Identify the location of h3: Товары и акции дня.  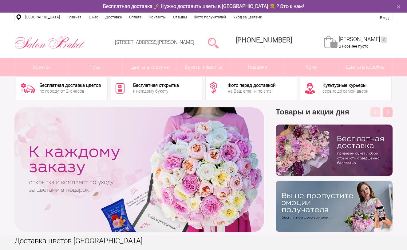
(334, 116).